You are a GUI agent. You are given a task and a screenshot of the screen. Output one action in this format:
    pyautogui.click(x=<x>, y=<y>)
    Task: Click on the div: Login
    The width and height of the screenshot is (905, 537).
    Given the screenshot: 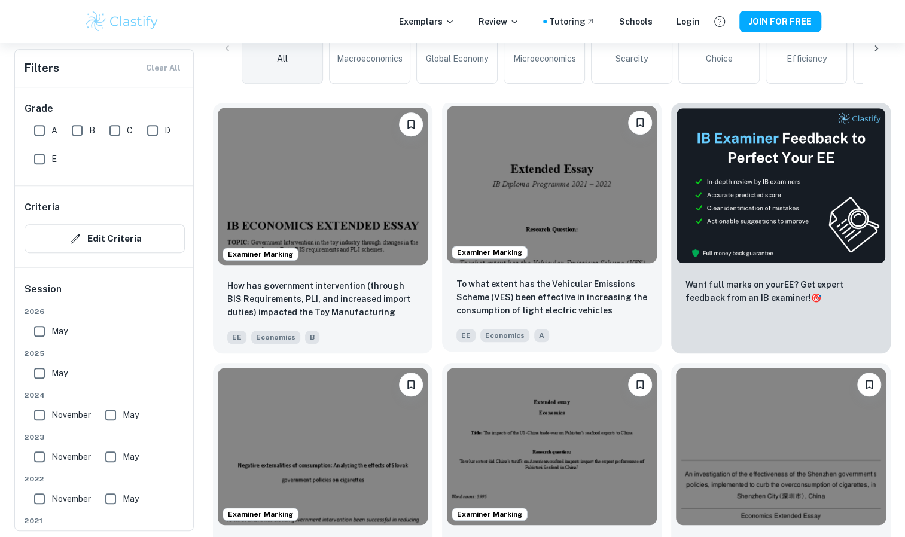 What is the action you would take?
    pyautogui.click(x=688, y=22)
    